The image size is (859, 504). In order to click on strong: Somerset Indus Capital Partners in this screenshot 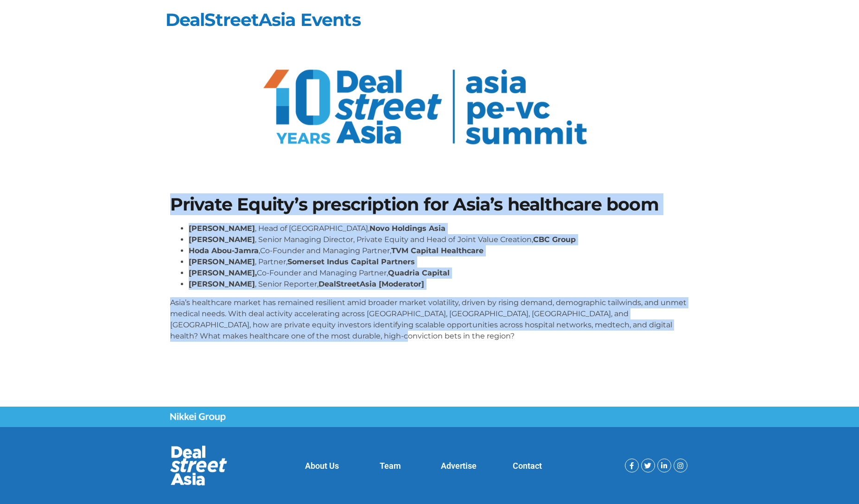, I will do `click(351, 261)`.